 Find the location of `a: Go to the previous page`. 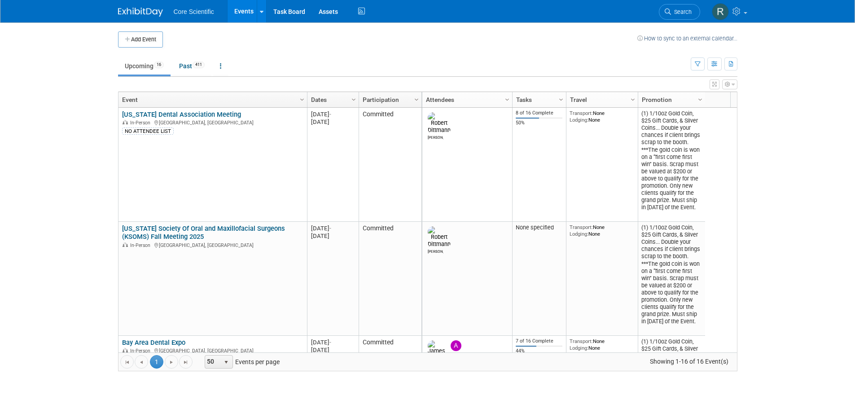

a: Go to the previous page is located at coordinates (141, 362).